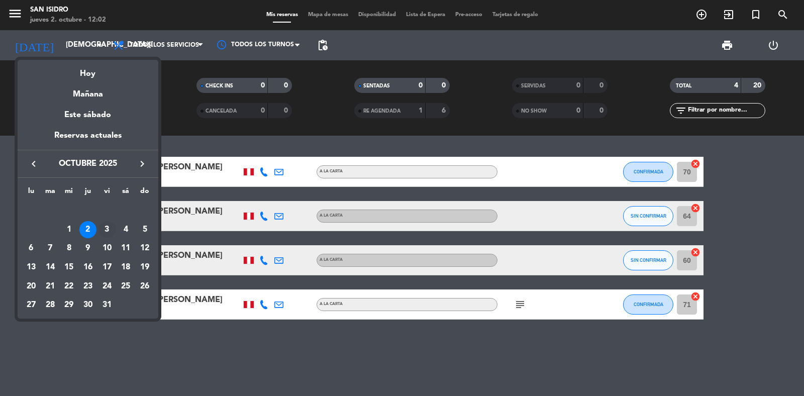 The height and width of the screenshot is (396, 804). I want to click on div: 24, so click(107, 287).